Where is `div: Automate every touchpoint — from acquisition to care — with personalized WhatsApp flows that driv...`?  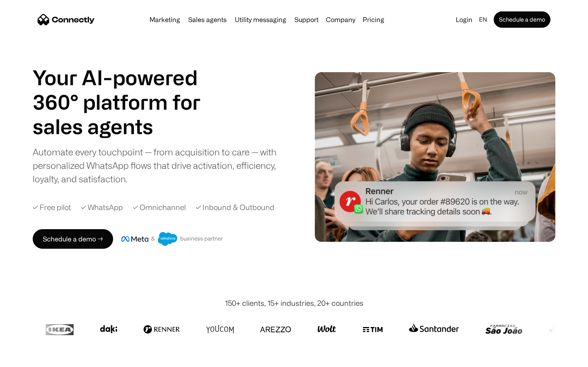 div: Automate every touchpoint — from acquisition to care — with personalized WhatsApp flows that driv... is located at coordinates (161, 165).